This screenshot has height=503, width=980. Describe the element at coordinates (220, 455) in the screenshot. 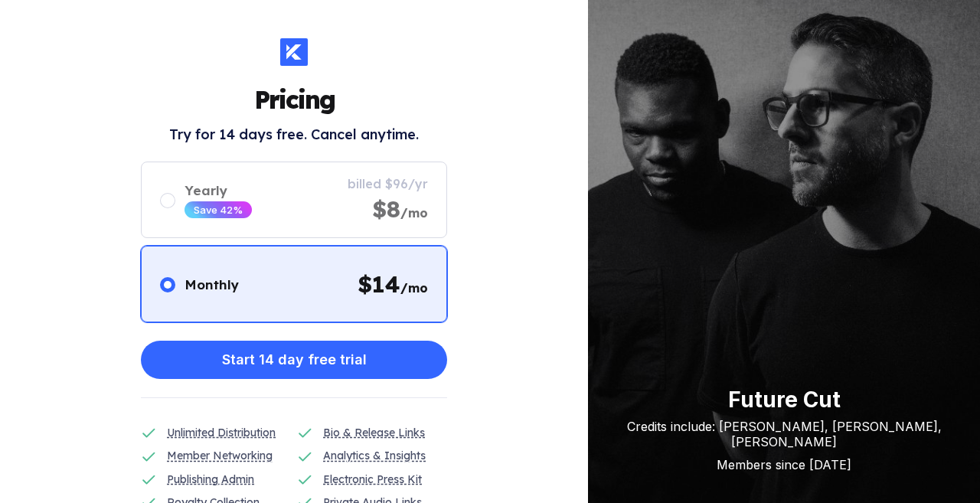

I see `div: Member Networking` at that location.